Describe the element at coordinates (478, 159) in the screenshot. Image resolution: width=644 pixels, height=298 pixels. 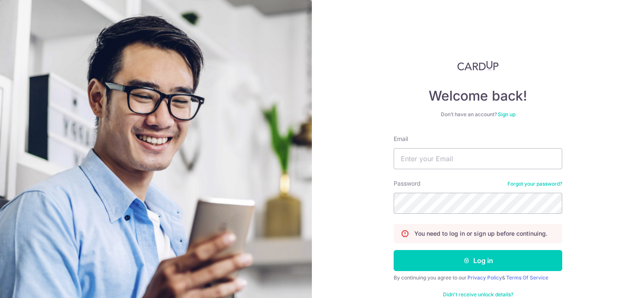
I see `input: Enter your Email` at that location.